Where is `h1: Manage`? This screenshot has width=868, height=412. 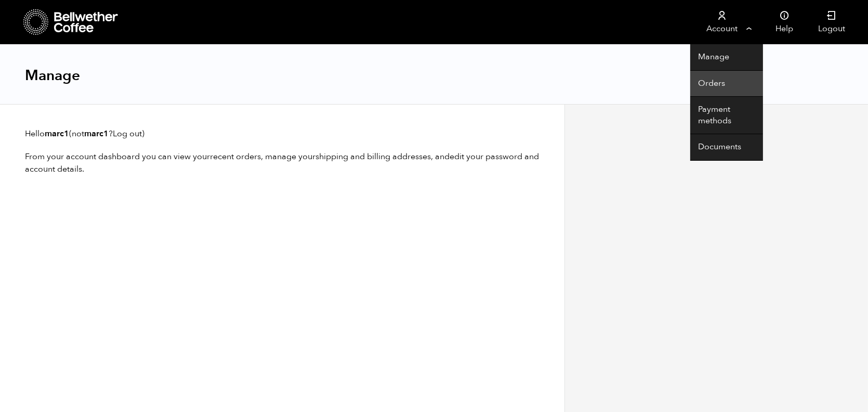 h1: Manage is located at coordinates (53, 75).